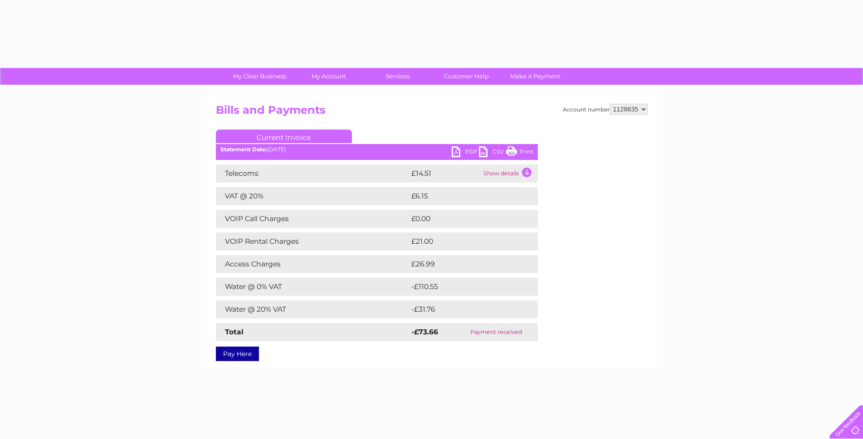  Describe the element at coordinates (259, 76) in the screenshot. I see `a: My Clear Business` at that location.